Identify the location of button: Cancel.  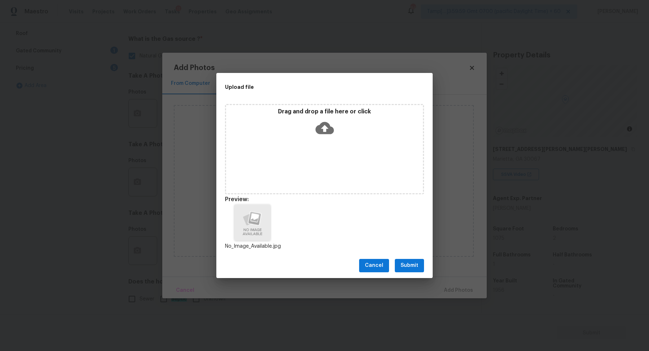
(374, 265).